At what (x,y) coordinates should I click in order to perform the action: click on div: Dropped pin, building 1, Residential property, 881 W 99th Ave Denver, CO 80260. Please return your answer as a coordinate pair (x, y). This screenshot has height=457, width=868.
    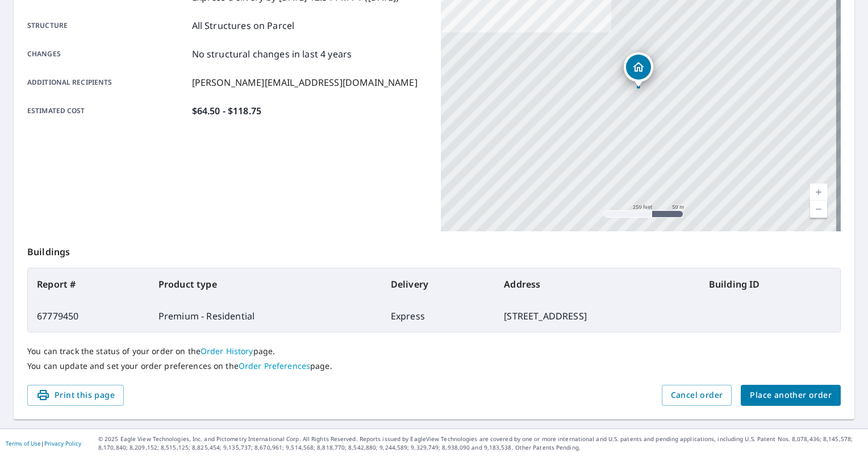
    Looking at the image, I should click on (638, 70).